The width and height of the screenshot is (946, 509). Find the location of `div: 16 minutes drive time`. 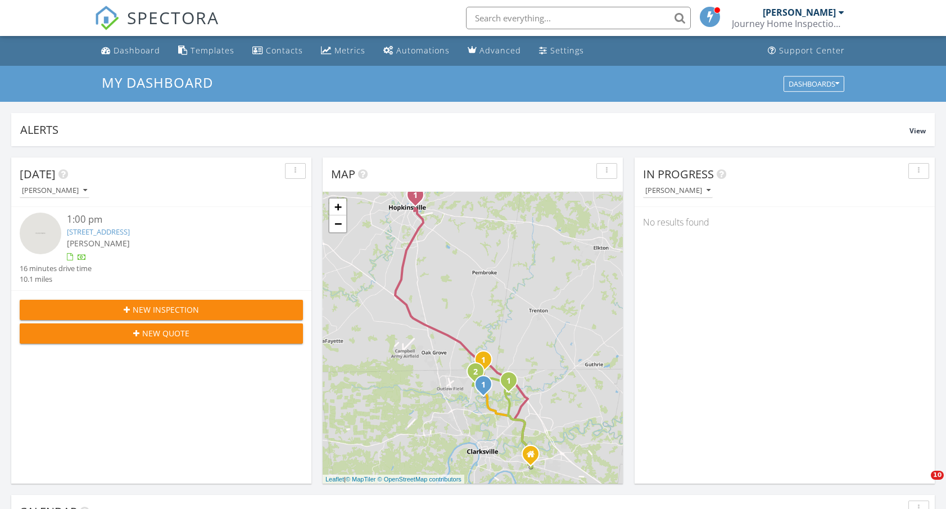

div: 16 minutes drive time is located at coordinates (56, 268).